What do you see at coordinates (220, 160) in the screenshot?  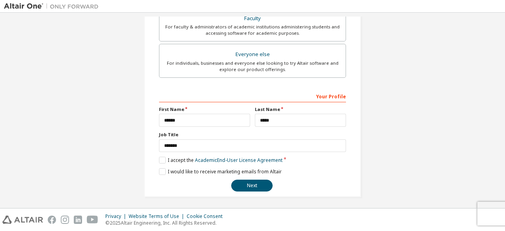 I see `label: I accept the` at bounding box center [220, 160].